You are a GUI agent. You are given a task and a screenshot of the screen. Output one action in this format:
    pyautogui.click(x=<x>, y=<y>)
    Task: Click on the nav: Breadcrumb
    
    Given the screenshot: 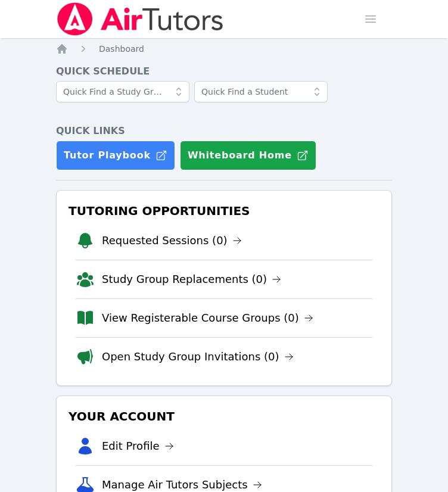 What is the action you would take?
    pyautogui.click(x=224, y=49)
    